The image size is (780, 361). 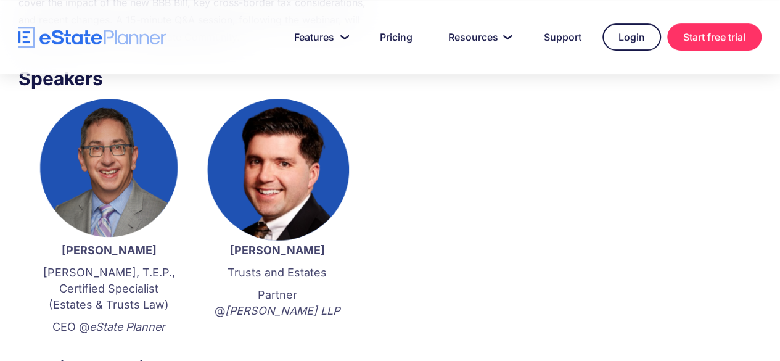 I want to click on a: Features, so click(x=319, y=37).